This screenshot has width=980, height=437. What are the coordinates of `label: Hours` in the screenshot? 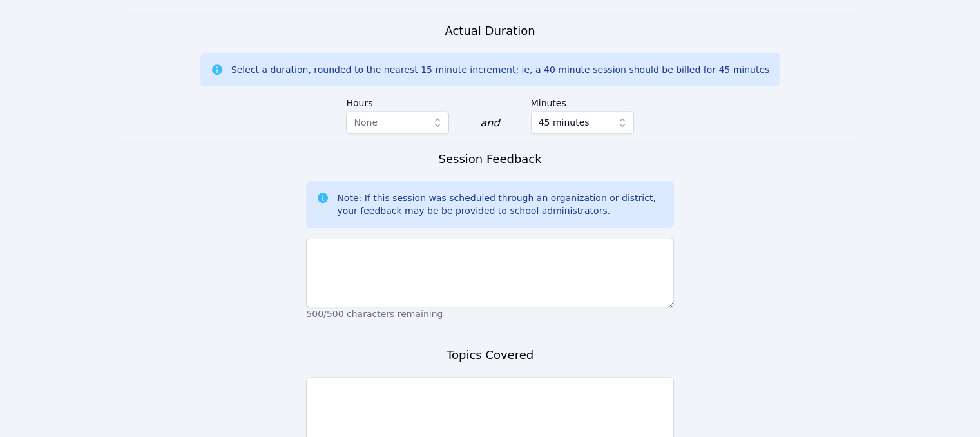 It's located at (397, 101).